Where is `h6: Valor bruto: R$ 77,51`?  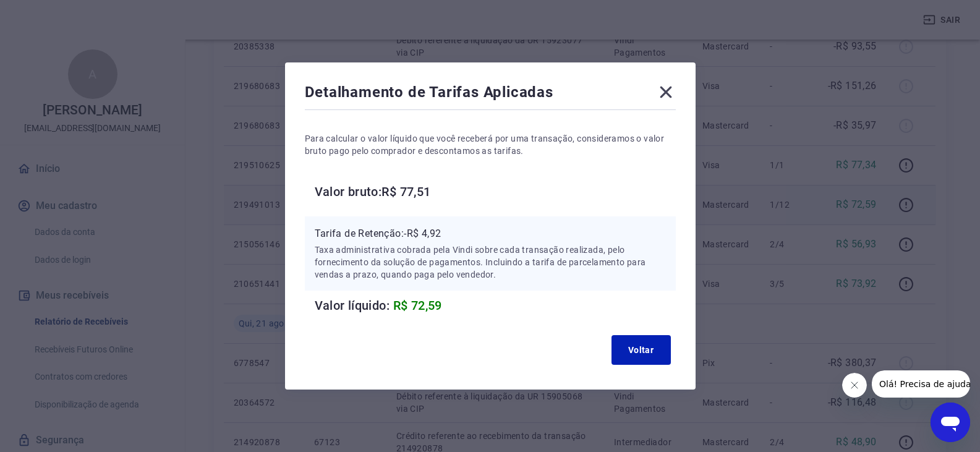
h6: Valor bruto: R$ 77,51 is located at coordinates (495, 191).